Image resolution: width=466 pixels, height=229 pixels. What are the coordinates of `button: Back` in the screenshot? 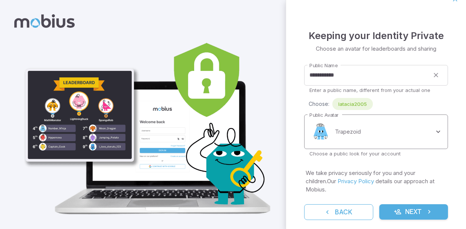 It's located at (339, 212).